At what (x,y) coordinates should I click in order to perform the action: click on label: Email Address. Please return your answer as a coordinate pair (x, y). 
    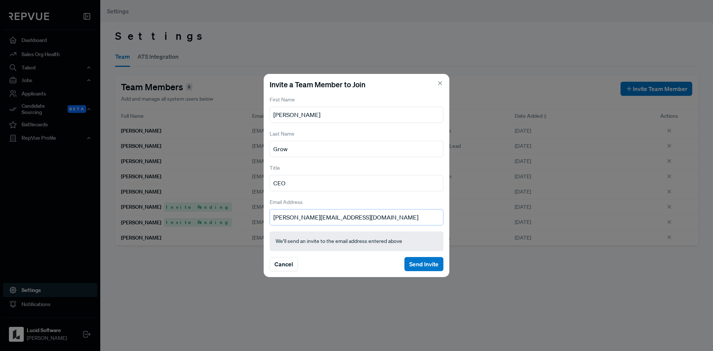
    Looking at the image, I should click on (286, 202).